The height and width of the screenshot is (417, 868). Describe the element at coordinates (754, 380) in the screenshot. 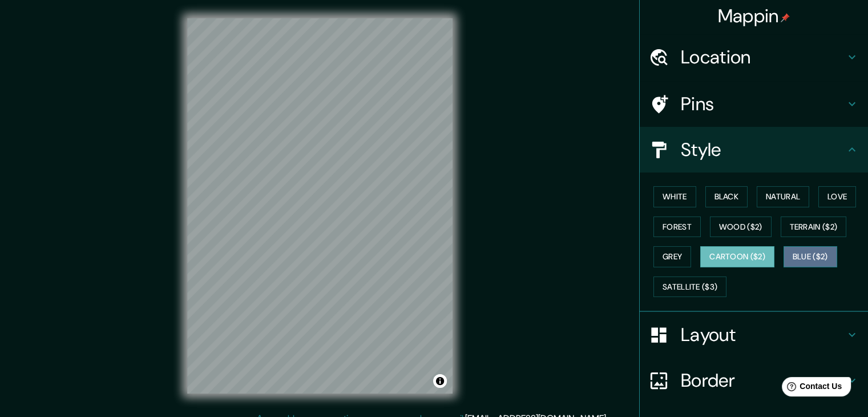

I see `div: Border` at that location.